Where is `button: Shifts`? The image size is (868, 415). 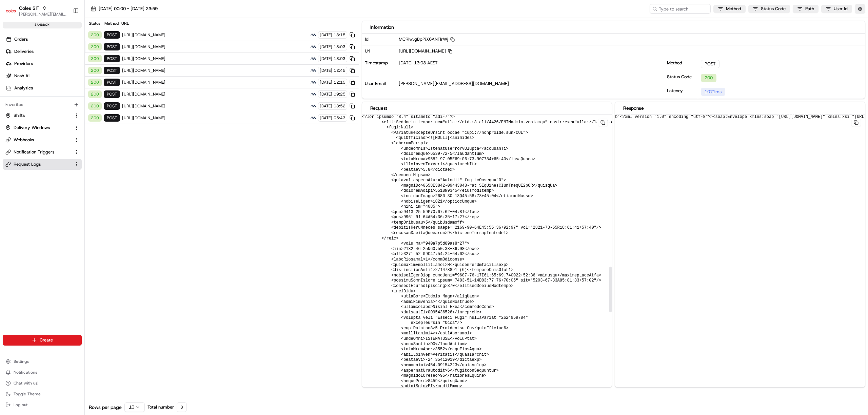 button: Shifts is located at coordinates (42, 115).